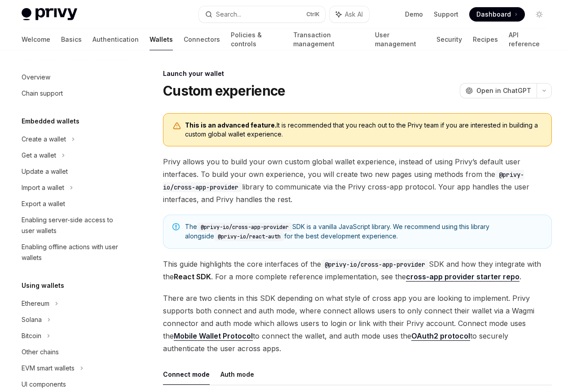 This screenshot has height=392, width=568. Describe the element at coordinates (73, 253) in the screenshot. I see `div: Enabling offline actions with user wallets` at that location.